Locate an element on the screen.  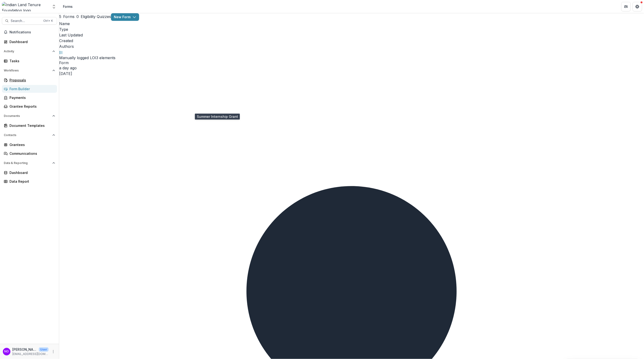
span: Last Updated is located at coordinates (71, 35).